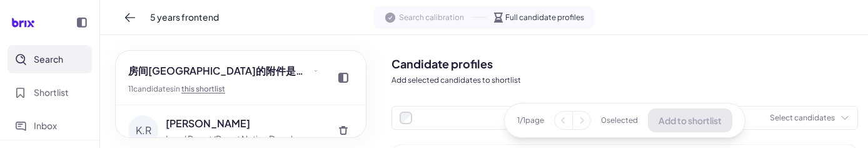 Image resolution: width=868 pixels, height=148 pixels. What do you see at coordinates (45, 126) in the screenshot?
I see `span: Inbox` at bounding box center [45, 126].